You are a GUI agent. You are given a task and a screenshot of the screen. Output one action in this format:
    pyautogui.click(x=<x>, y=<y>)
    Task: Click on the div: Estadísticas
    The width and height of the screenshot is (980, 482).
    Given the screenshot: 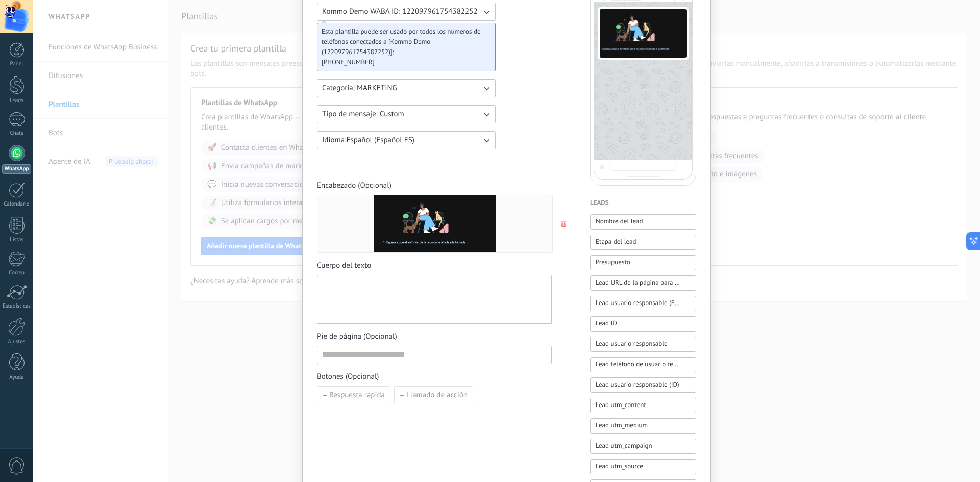 What is the action you would take?
    pyautogui.click(x=17, y=306)
    